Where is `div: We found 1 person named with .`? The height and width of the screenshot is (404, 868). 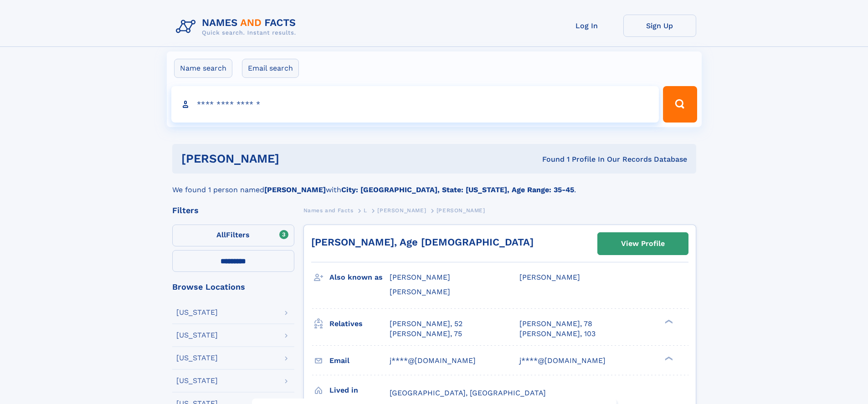 div: We found 1 person named with . is located at coordinates (434, 184).